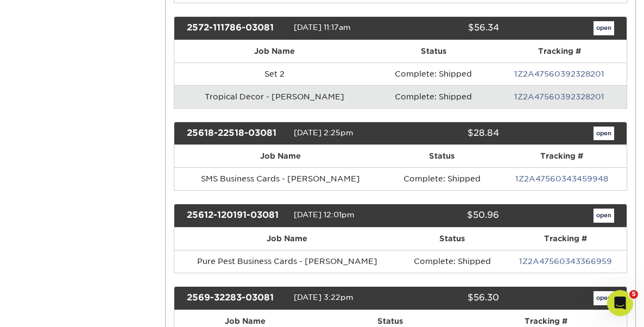 This screenshot has height=327, width=644. Describe the element at coordinates (561, 178) in the screenshot. I see `a: 1Z2A47560343459948` at that location.